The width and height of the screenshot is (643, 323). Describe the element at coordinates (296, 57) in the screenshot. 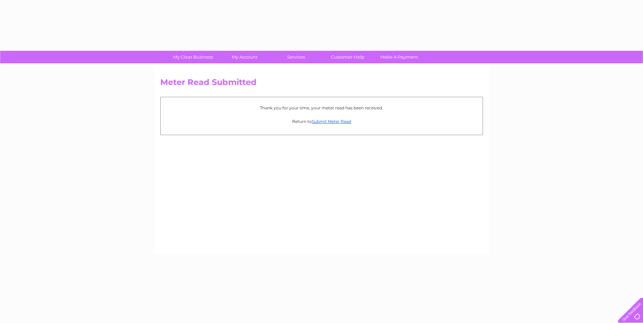

I see `a: Services` at that location.